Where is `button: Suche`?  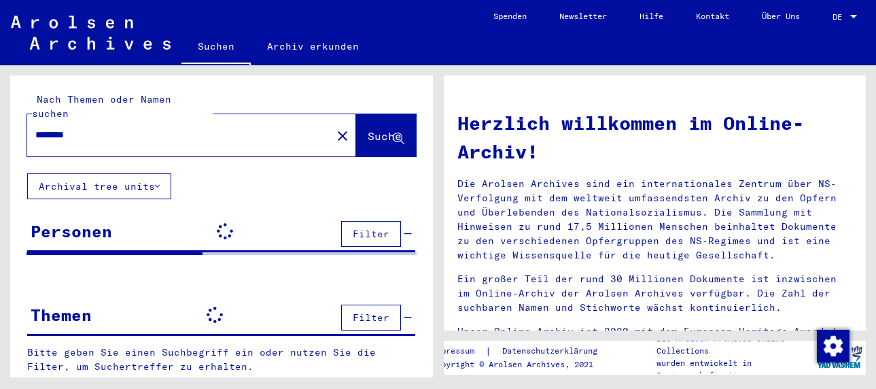 button: Suche is located at coordinates (386, 135).